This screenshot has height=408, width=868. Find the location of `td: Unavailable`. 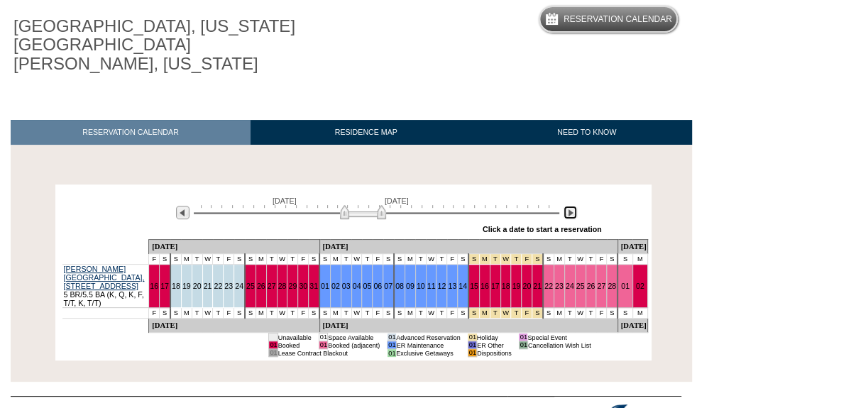

td: Unavailable is located at coordinates (295, 337).